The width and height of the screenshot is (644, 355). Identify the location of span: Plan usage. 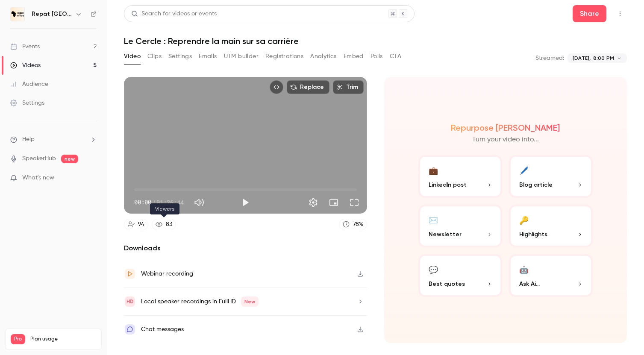
(63, 339).